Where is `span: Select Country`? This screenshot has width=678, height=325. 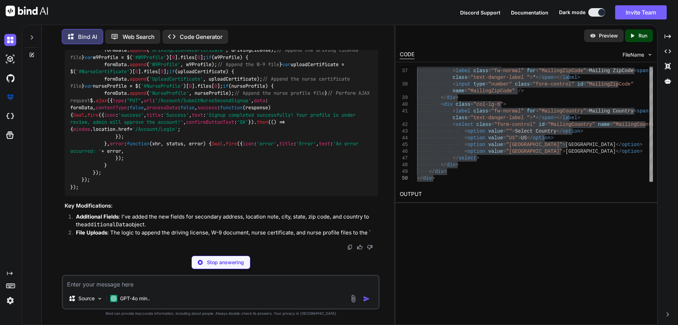 span: Select Country is located at coordinates (536, 131).